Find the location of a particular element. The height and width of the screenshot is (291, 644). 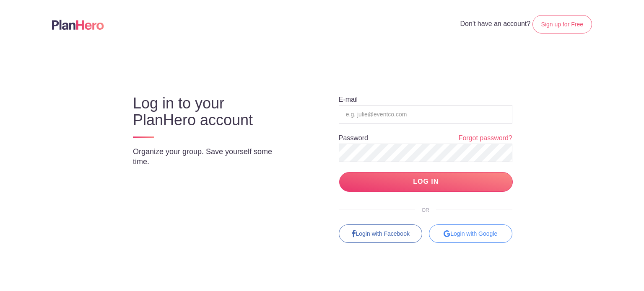

label: Password is located at coordinates (354, 138).